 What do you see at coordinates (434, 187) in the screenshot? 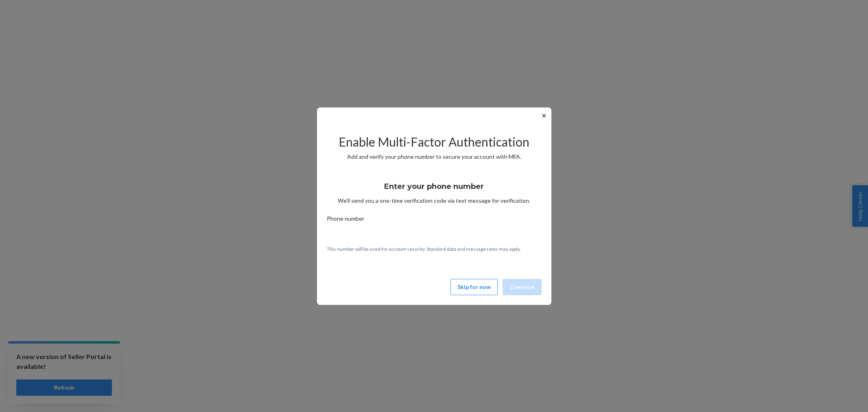
I see `h3: Enter your phone number` at bounding box center [434, 187].